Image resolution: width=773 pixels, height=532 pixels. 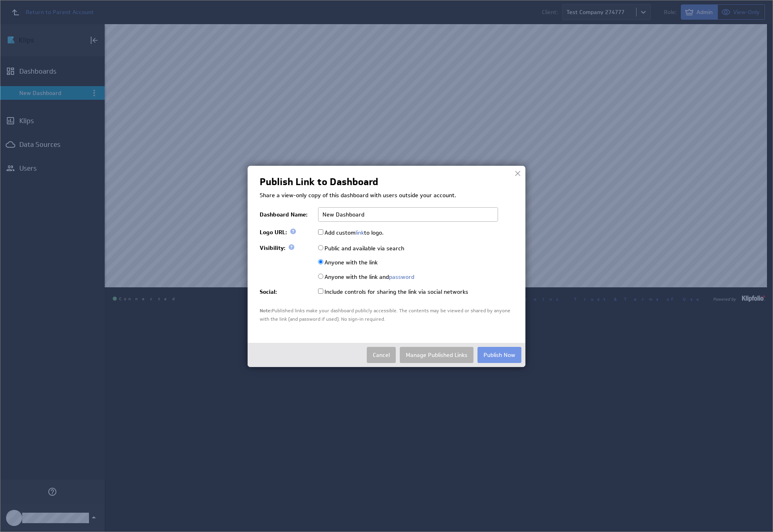 What do you see at coordinates (366, 277) in the screenshot?
I see `label: Anyone with the link and` at bounding box center [366, 277].